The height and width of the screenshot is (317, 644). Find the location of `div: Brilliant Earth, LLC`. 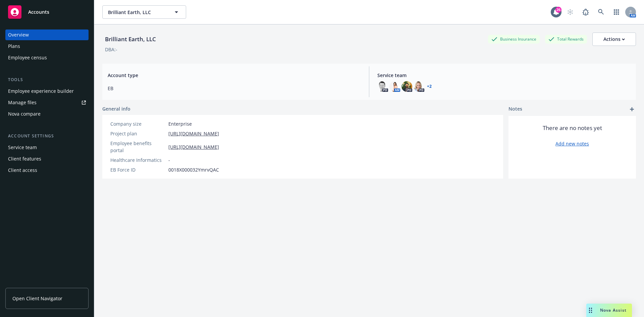

div: Brilliant Earth, LLC is located at coordinates (130, 39).